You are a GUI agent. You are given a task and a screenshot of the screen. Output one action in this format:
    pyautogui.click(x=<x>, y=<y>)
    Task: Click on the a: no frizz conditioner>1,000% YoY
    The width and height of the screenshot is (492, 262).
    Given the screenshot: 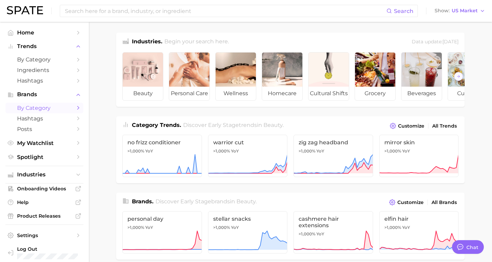 What is the action you would take?
    pyautogui.click(x=162, y=156)
    